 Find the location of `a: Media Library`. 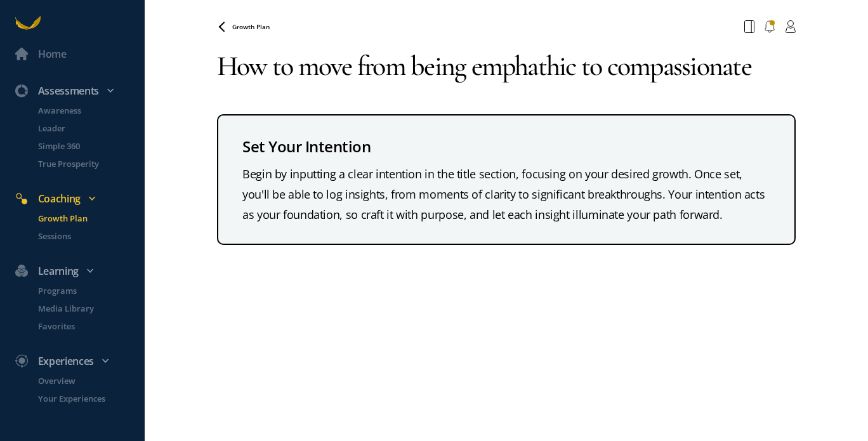

a: Media Library is located at coordinates (84, 308).